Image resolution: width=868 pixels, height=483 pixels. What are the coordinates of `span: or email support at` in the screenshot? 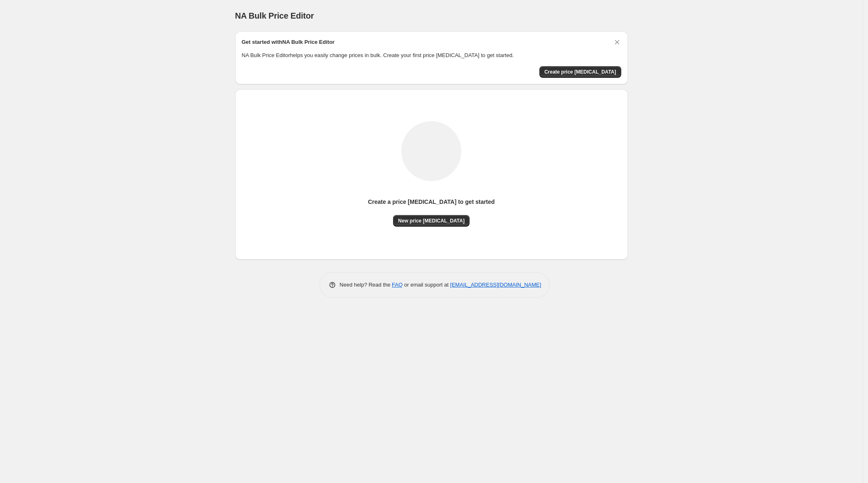 It's located at (426, 284).